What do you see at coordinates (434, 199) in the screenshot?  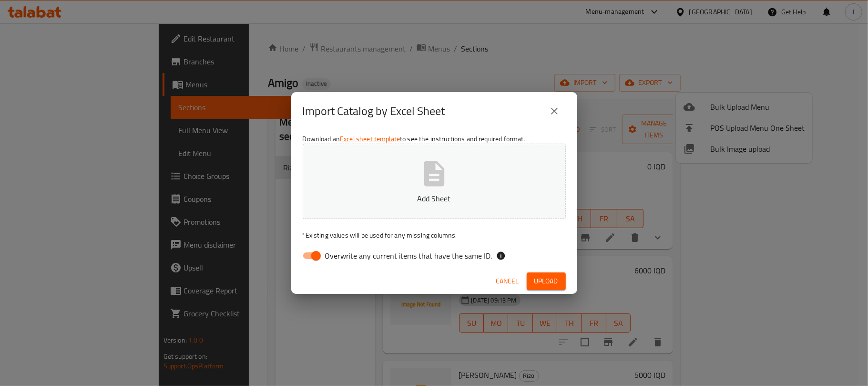 I see `p: Add Sheet` at bounding box center [434, 199].